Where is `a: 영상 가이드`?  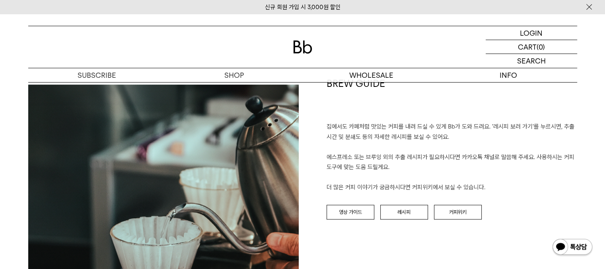
a: 영상 가이드 is located at coordinates (350, 213).